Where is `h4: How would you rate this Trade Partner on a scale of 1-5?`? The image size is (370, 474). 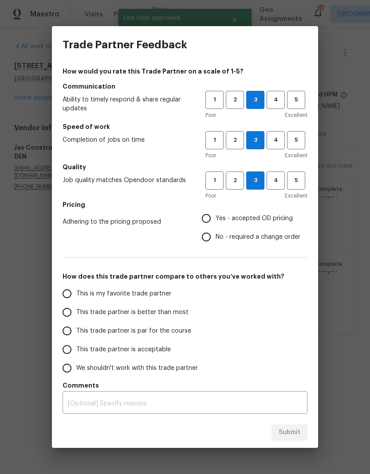 h4: How would you rate this Trade Partner on a scale of 1-5? is located at coordinates (185, 71).